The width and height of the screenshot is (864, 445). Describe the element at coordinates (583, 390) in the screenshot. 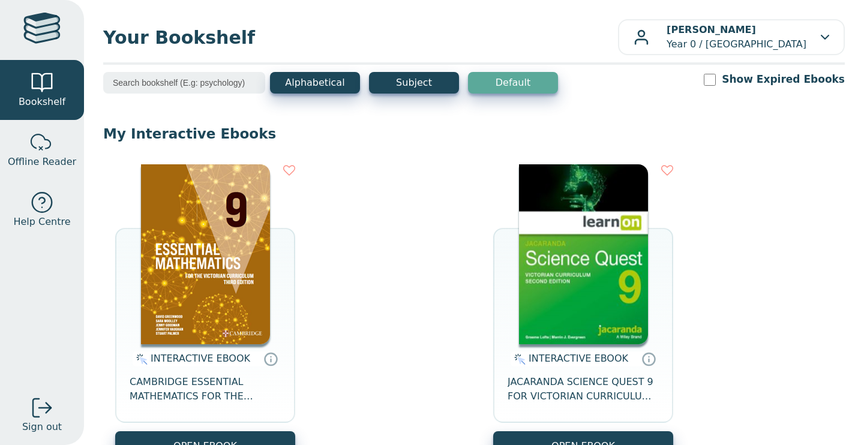

I see `span: JACARANDA SCIENCE QUEST 9 FOR VICTORIAN CURRICULUM LEARNON 2E EBOOK` at that location.